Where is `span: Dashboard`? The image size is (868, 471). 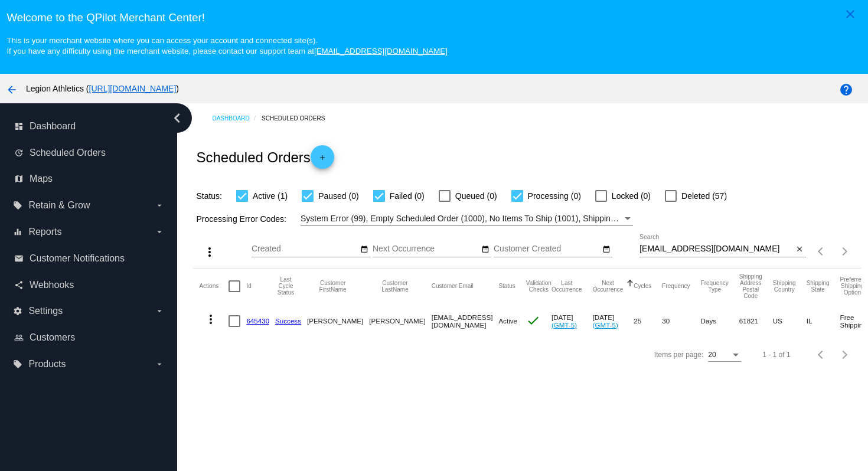
span: Dashboard is located at coordinates (52, 126).